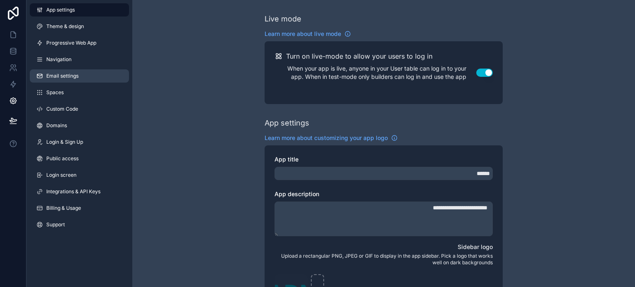 The width and height of the screenshot is (635, 287). What do you see at coordinates (73, 192) in the screenshot?
I see `span: Integrations & API Keys` at bounding box center [73, 192].